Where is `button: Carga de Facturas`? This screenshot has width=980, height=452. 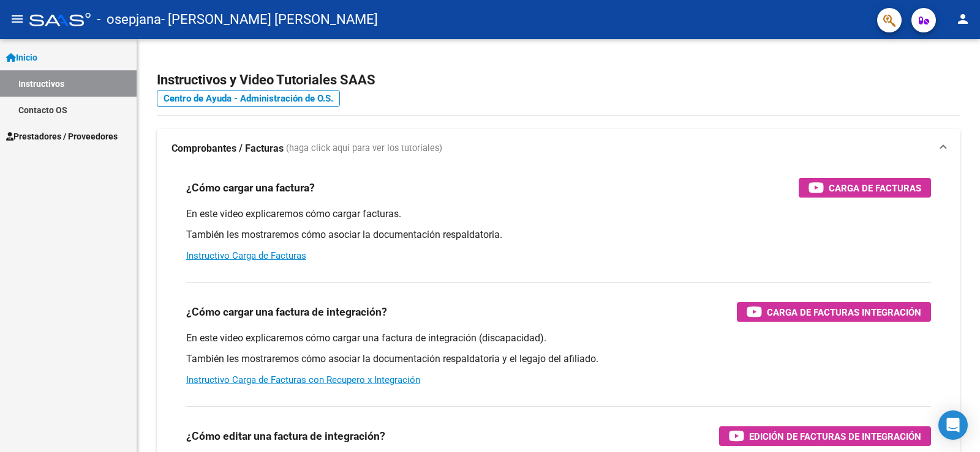 button: Carga de Facturas is located at coordinates (865, 188).